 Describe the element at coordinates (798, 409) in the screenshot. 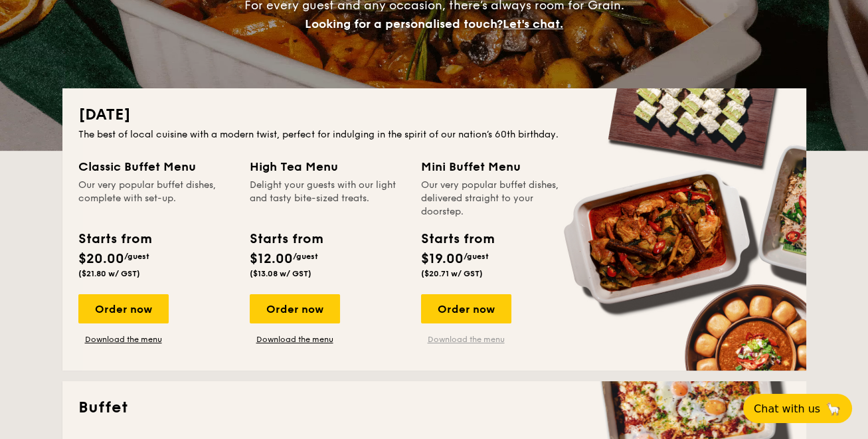

I see `button: Chat with us🦙` at that location.